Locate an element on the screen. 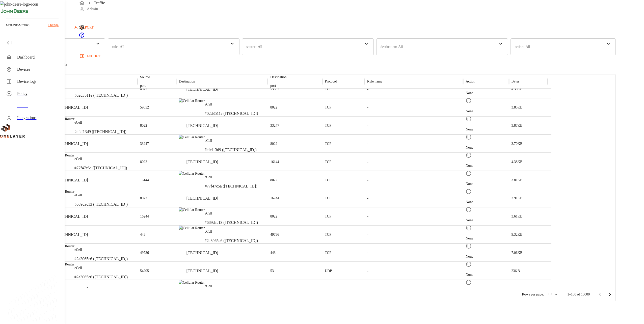  p: Admin is located at coordinates (92, 9).